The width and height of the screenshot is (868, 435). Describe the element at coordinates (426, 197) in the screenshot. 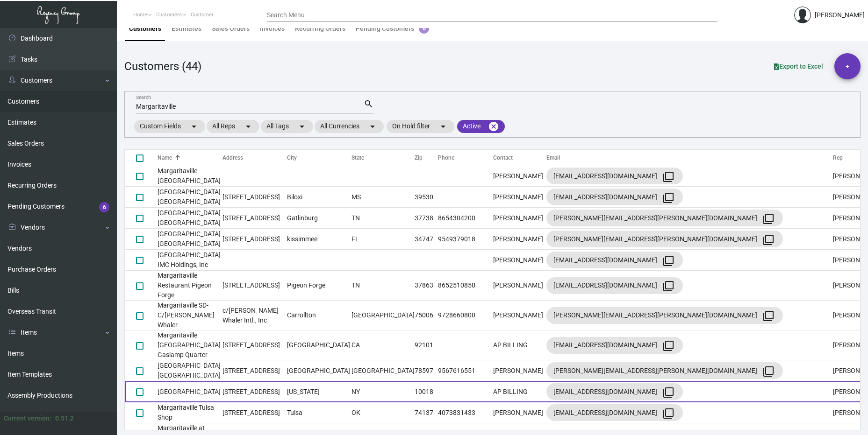

I see `td: 39530` at that location.